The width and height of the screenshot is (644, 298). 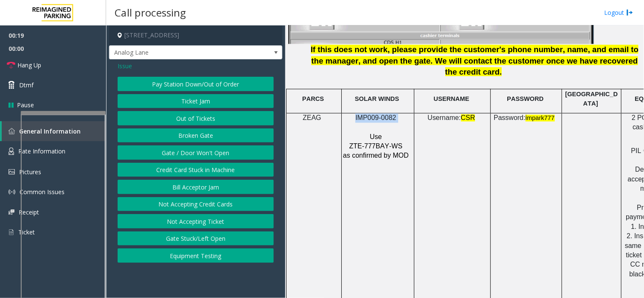 I want to click on span: i, so click(x=526, y=118).